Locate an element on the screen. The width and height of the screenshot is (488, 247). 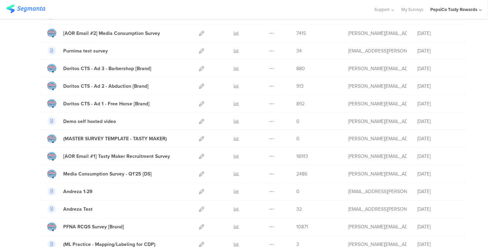
a: [AOR Email #2] Media Consumption Survey is located at coordinates (104, 33).